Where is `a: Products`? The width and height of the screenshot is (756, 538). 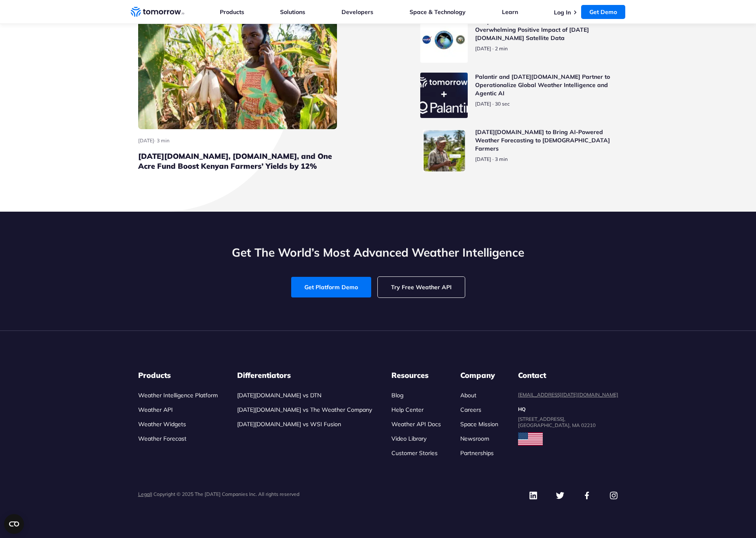
a: Products is located at coordinates (232, 12).